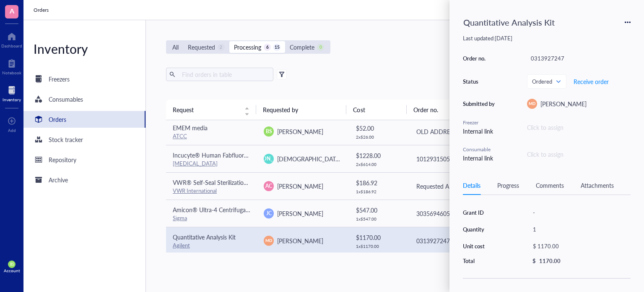 The image size is (644, 292). What do you see at coordinates (59, 79) in the screenshot?
I see `div: Freezers` at bounding box center [59, 79].